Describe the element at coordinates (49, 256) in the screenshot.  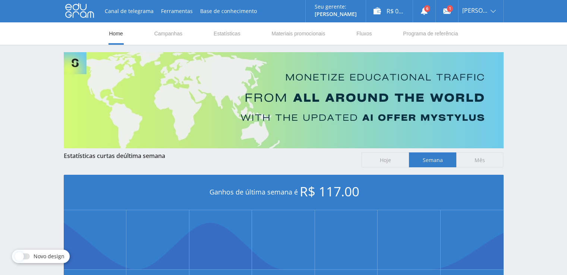
I see `span: Novo design` at that location.